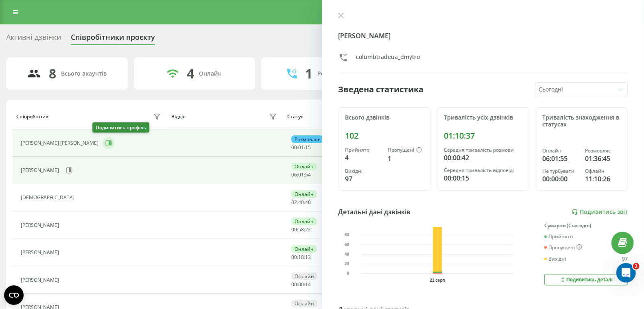 This screenshot has height=309, width=644. Describe the element at coordinates (178, 117) in the screenshot. I see `div: Відділ` at that location.